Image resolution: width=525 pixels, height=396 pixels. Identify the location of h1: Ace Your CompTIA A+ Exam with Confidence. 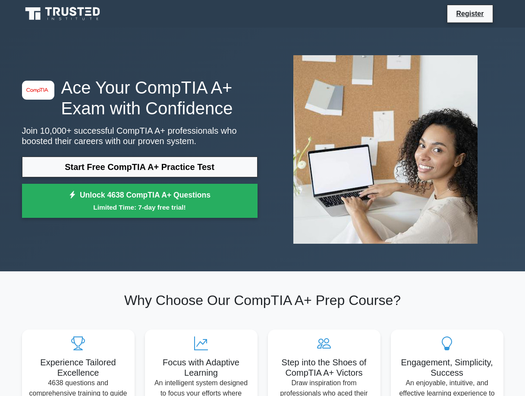
(140, 98).